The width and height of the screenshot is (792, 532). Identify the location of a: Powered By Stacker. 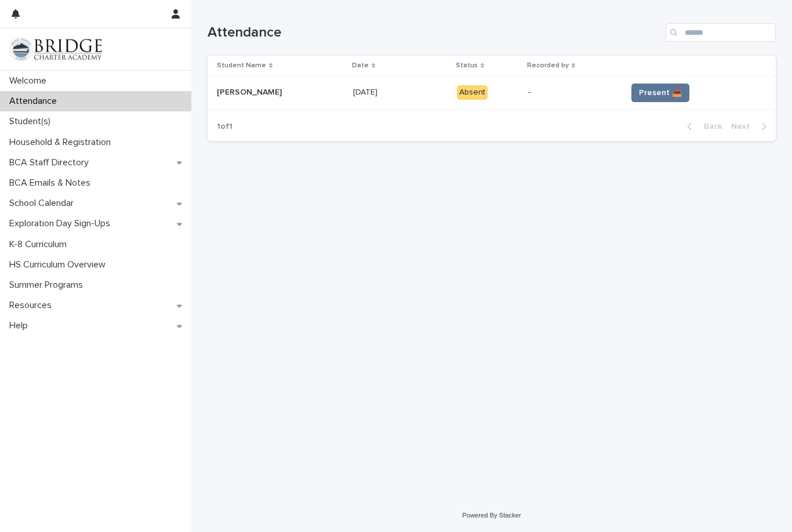
(491, 515).